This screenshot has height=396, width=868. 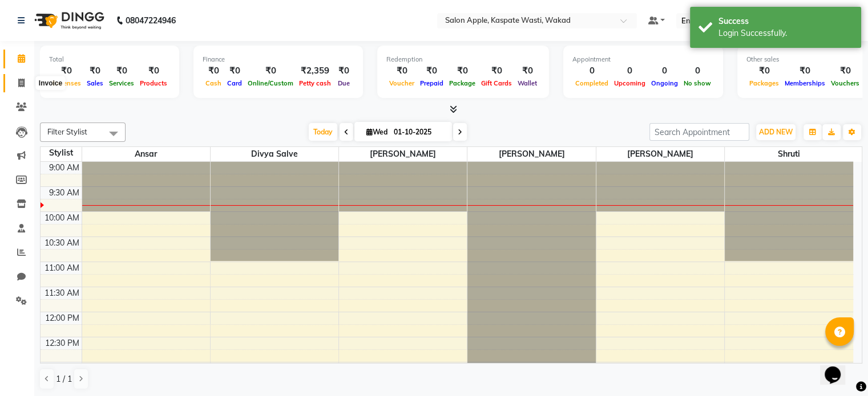 I want to click on div: Total, so click(x=110, y=59).